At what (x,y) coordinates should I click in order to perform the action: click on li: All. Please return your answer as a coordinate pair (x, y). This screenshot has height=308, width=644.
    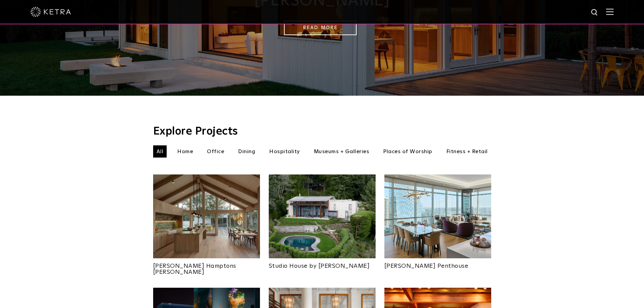
    Looking at the image, I should click on (160, 151).